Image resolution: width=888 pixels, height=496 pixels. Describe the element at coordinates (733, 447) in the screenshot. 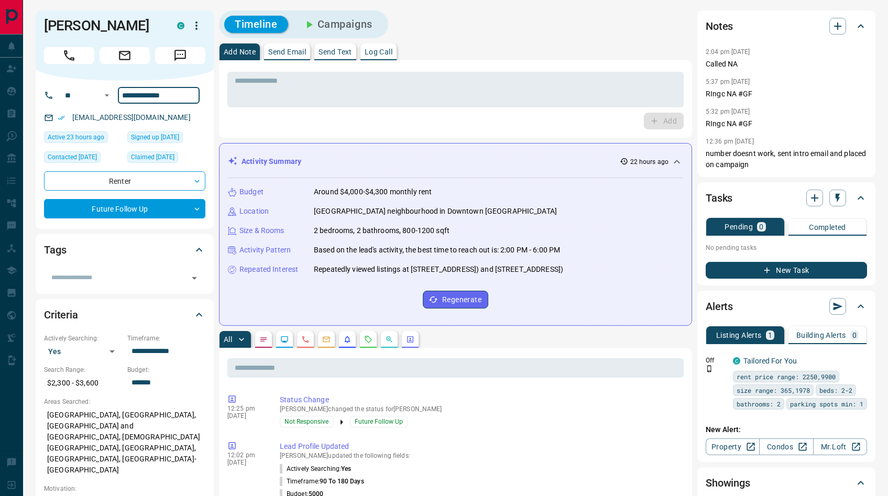

I see `a: Property` at that location.